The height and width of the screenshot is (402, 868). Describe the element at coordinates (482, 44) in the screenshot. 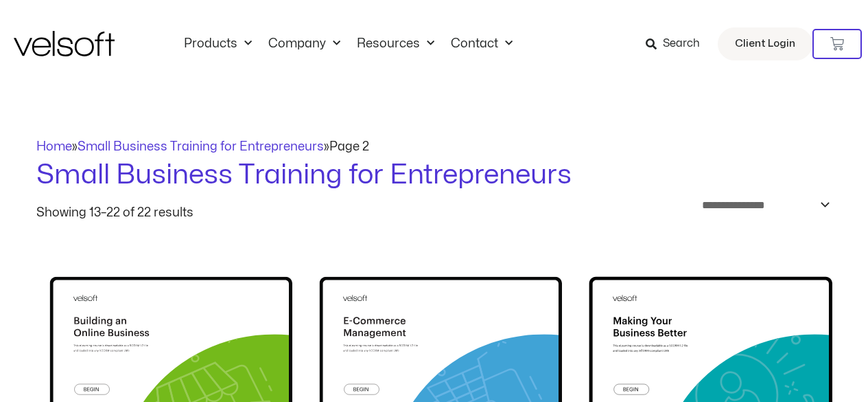

I see `a: ContactMenu Toggle` at that location.